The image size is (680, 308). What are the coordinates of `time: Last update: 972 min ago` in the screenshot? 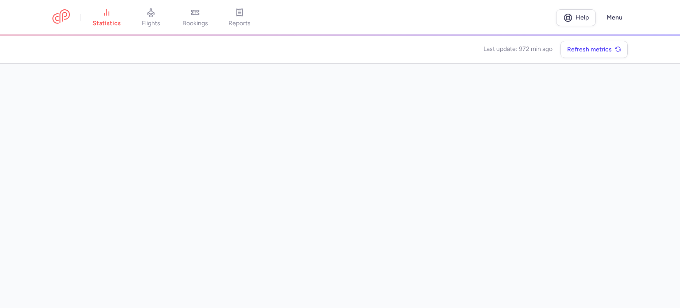 It's located at (518, 49).